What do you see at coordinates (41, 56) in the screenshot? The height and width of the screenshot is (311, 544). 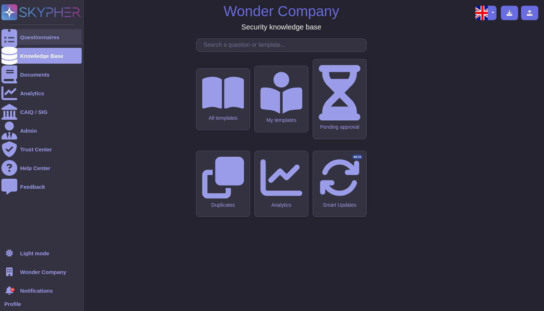 I see `a: Knowledge Base` at bounding box center [41, 56].